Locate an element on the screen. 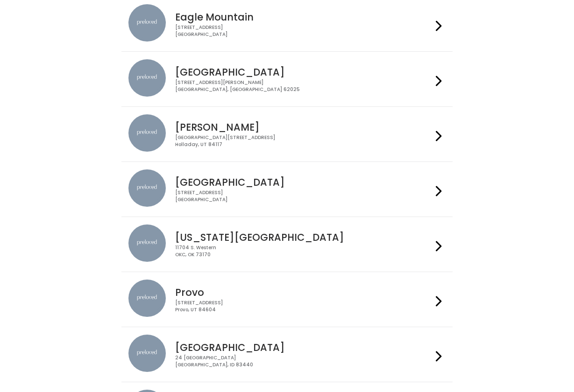 The image size is (574, 392). h4: Provo is located at coordinates (304, 292).